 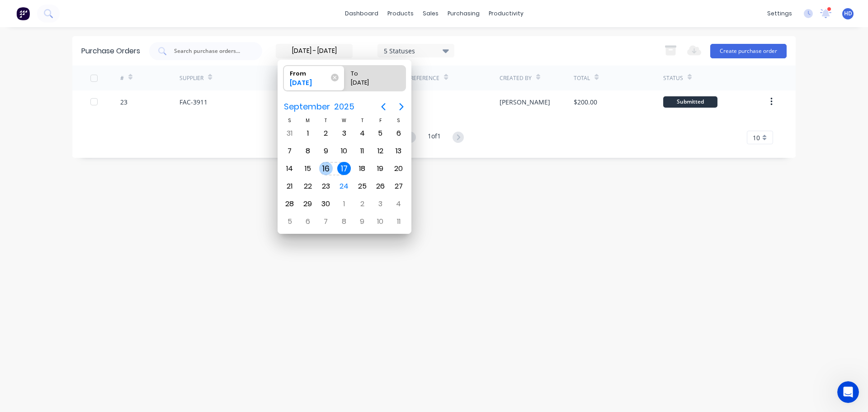 What do you see at coordinates (290, 133) in the screenshot?
I see `div: Sunday, August 31, 2025` at bounding box center [290, 133].